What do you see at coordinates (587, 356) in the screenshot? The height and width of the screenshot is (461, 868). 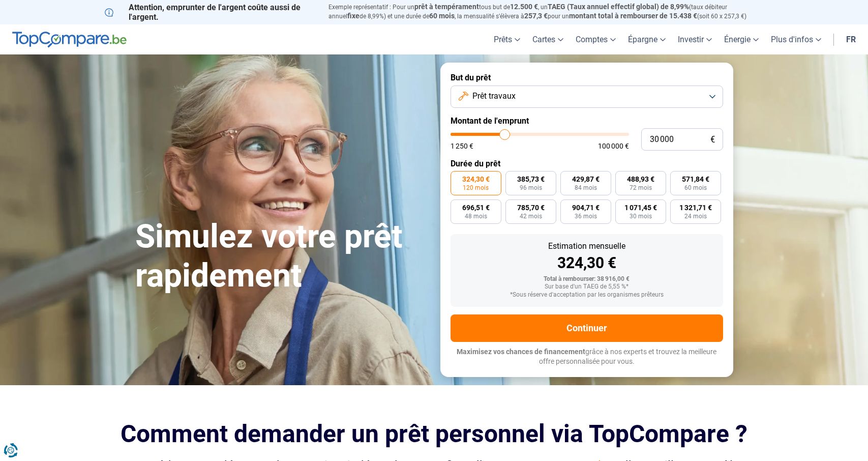 I see `p: grâce à nos experts et trouvez la meilleure offre personnalisée pour vous.` at bounding box center [587, 356].